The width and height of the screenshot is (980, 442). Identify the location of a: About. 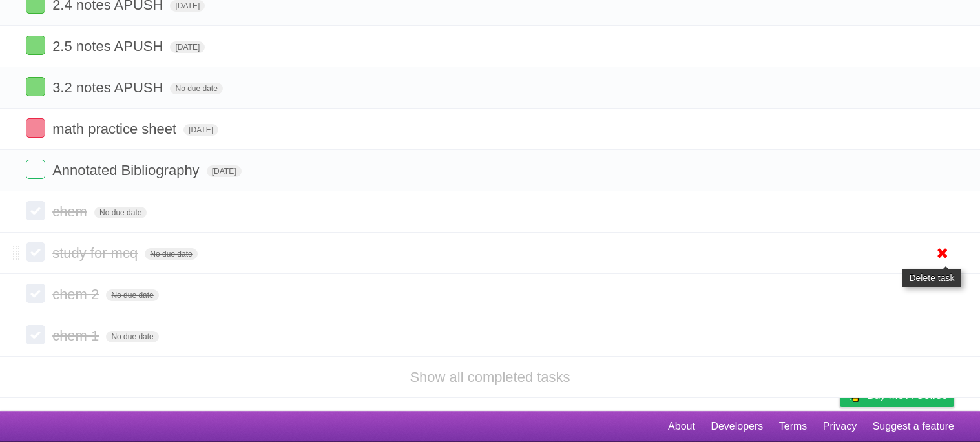
(682, 427).